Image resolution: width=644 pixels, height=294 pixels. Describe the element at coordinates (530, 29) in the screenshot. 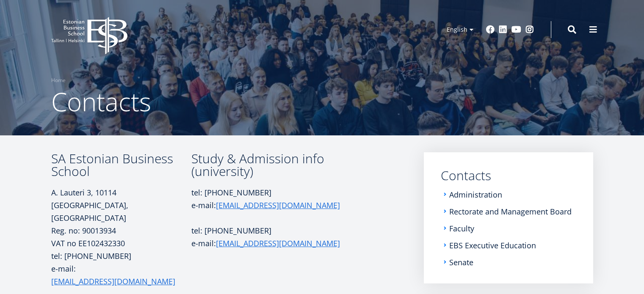

I see `a: Instagram` at that location.